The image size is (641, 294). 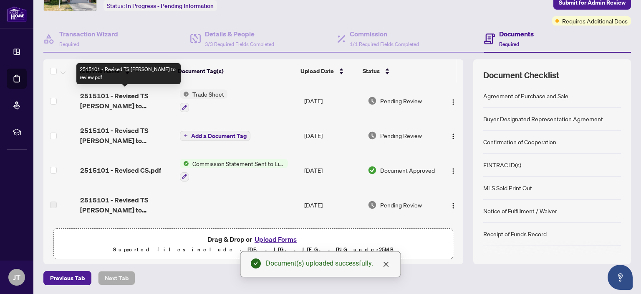 I want to click on th: Document Tag(s), so click(x=236, y=71).